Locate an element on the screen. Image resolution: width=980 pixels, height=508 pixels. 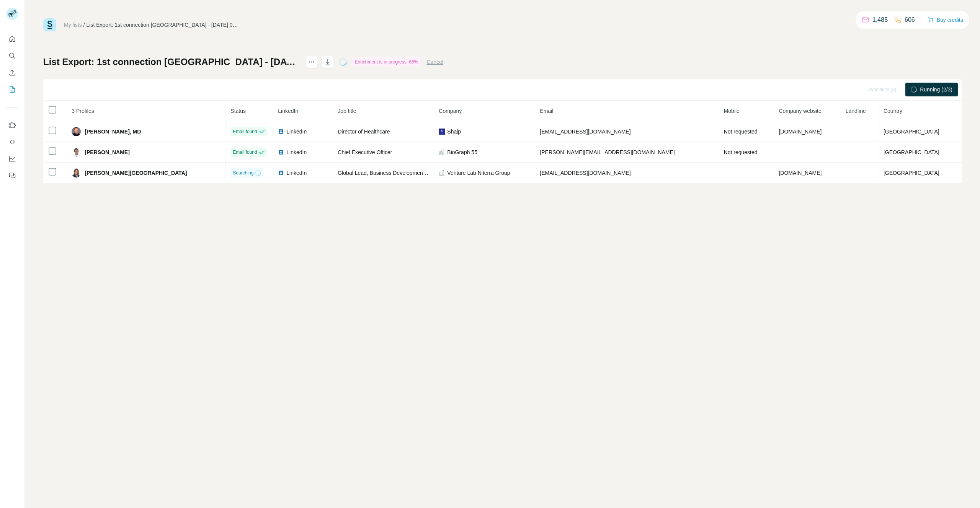
img: Surfe Logo is located at coordinates (50, 25).